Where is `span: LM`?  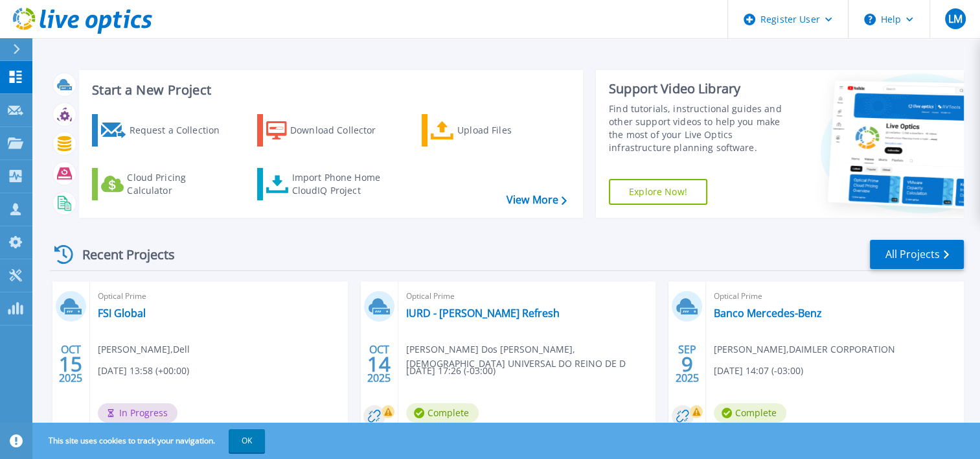 span: LM is located at coordinates (954, 19).